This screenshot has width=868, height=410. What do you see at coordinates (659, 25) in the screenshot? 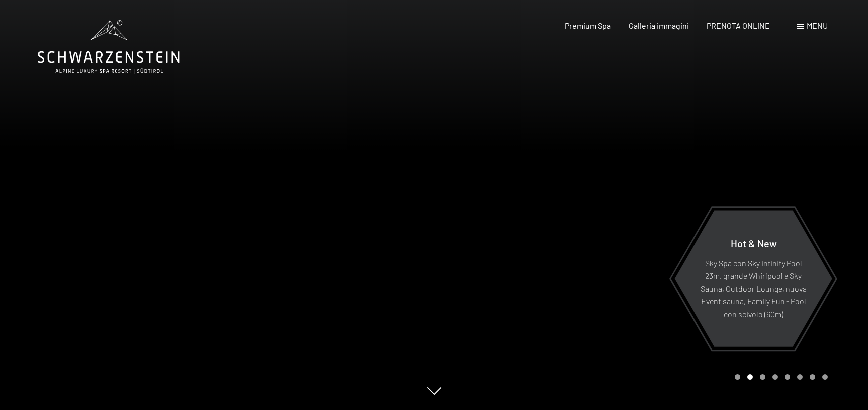
I see `a: Galleria immagini` at bounding box center [659, 25].